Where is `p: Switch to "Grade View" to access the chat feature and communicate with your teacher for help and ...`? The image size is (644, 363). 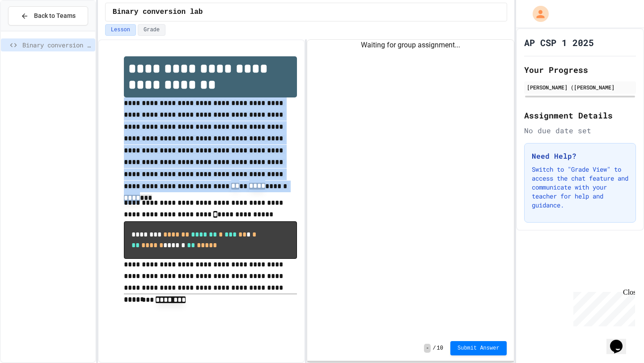
p: Switch to "Grade View" to access the chat feature and communicate with your teacher for help and ... is located at coordinates (580, 188).